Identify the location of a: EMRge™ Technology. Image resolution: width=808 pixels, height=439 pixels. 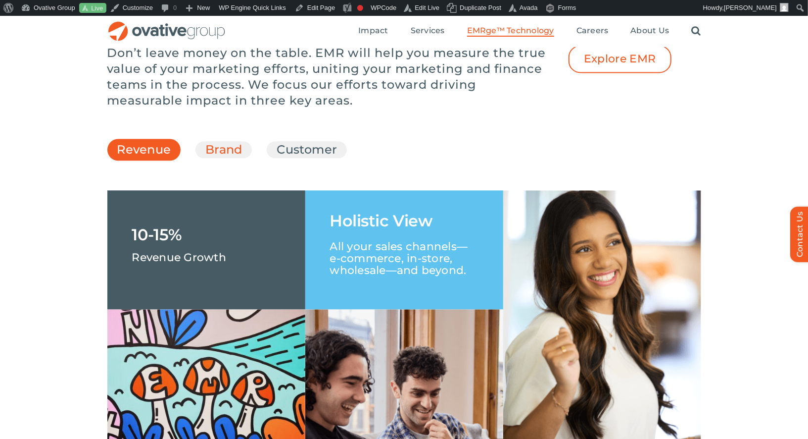
(511, 31).